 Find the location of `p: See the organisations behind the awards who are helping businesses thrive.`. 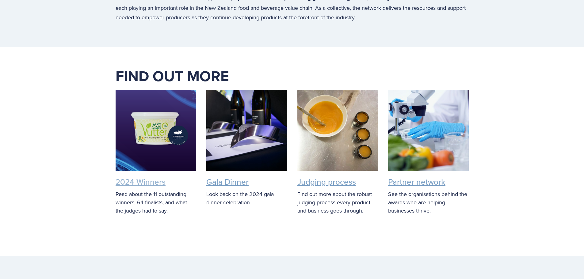

p: See the organisations behind the awards who are helping businesses thrive. is located at coordinates (428, 202).